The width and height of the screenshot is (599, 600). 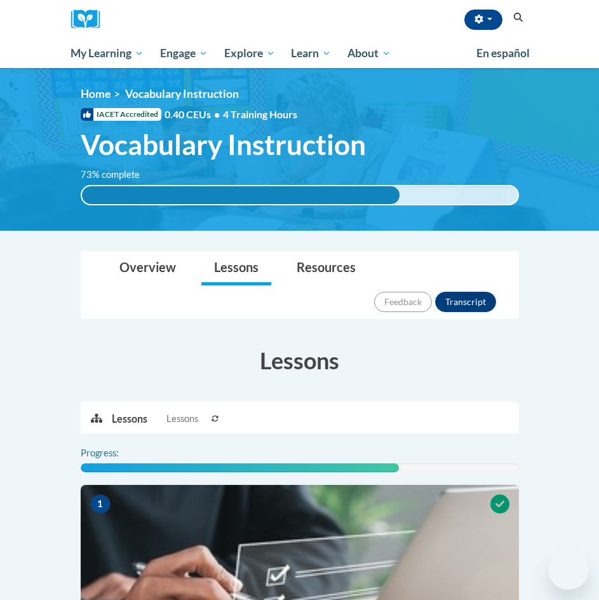 What do you see at coordinates (311, 53) in the screenshot?
I see `span: Learn` at bounding box center [311, 53].